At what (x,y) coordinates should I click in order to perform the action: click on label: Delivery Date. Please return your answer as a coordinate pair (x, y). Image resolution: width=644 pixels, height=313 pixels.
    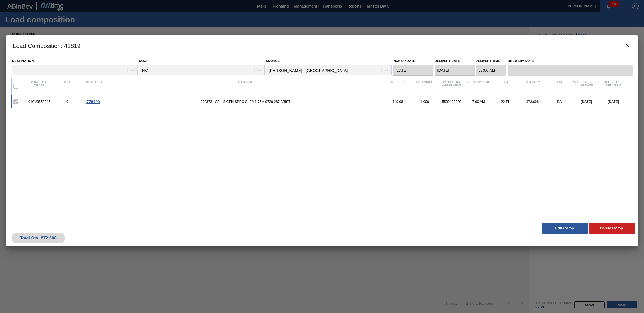
    Looking at the image, I should click on (448, 61).